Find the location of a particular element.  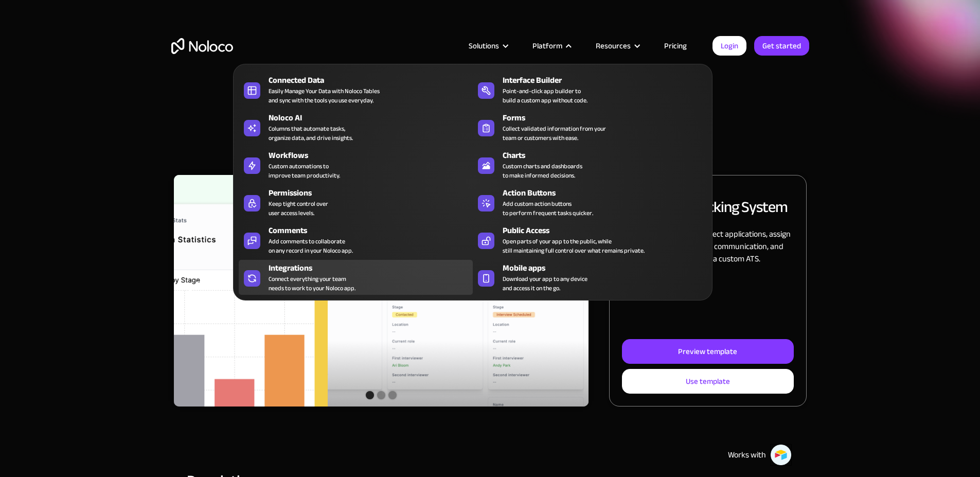

a: CommentsAdd comments to collaborateon any record in your Noloco app. is located at coordinates (355, 240).